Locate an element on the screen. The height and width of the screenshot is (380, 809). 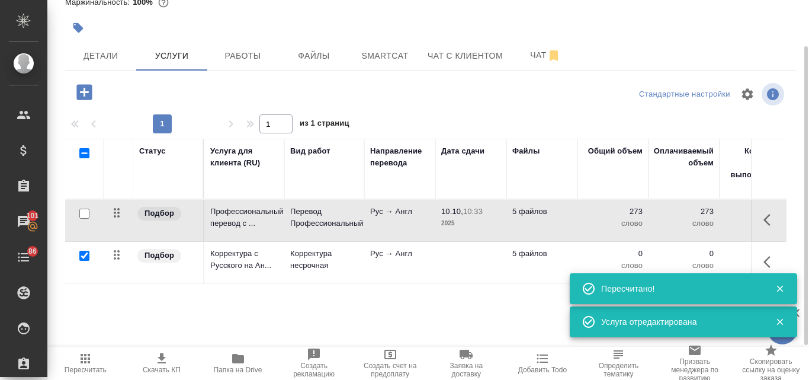
p: 500 is located at coordinates (755, 253).